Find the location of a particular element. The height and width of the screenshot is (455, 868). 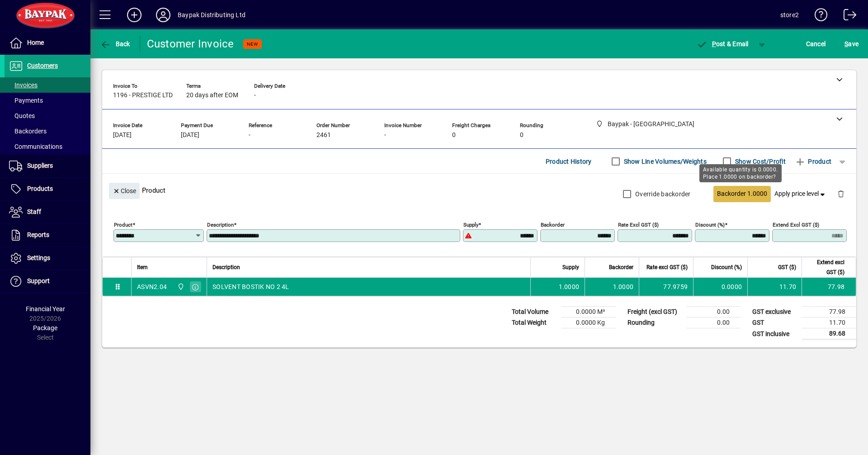

td: GST inclusive is located at coordinates (775, 333).